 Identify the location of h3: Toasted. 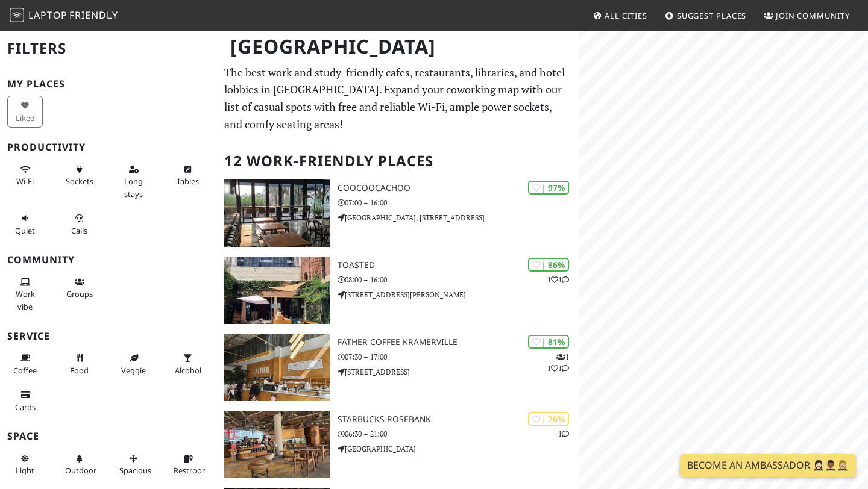
(458, 265).